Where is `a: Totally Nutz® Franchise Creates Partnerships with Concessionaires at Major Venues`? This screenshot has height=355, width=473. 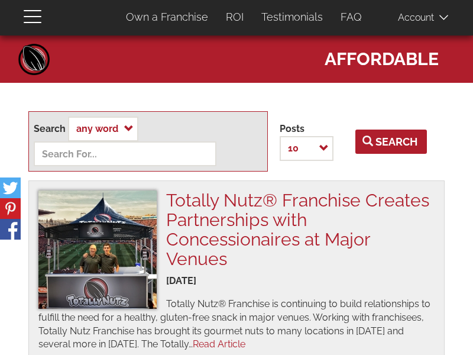
a: Totally Nutz® Franchise Creates Partnerships with Concessionaires at Major Venues is located at coordinates (297, 229).